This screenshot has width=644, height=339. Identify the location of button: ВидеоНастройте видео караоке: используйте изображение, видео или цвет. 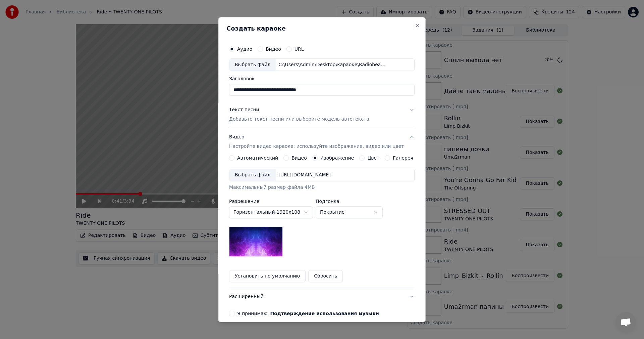
(322, 142).